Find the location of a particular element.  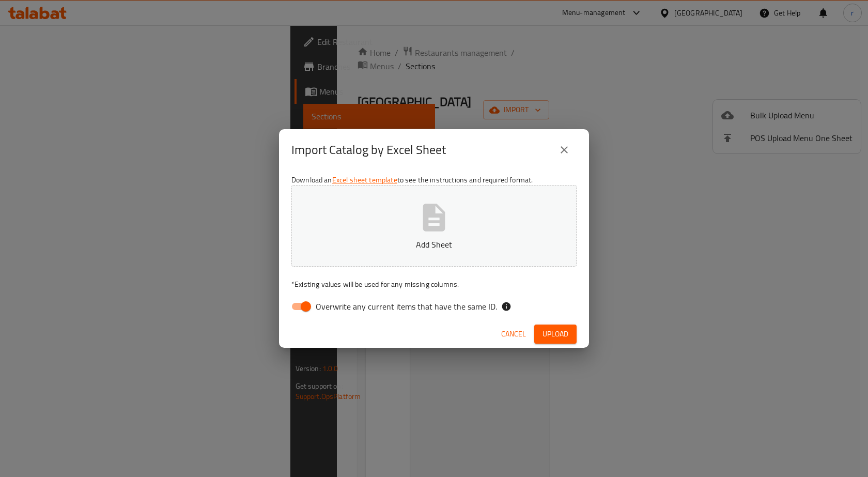

h2: Import Catalog by Excel Sheet is located at coordinates (369, 150).